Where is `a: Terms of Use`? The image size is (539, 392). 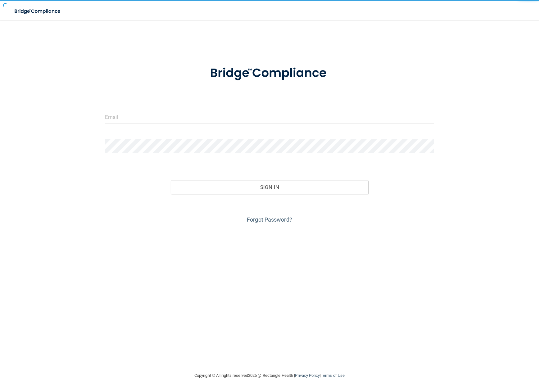
a: Terms of Use is located at coordinates (332, 375).